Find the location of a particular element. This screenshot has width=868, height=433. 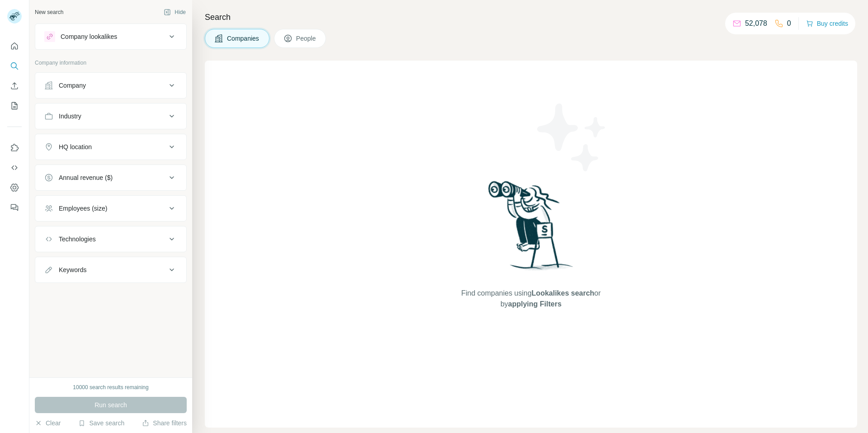

button: Use Surfe API is located at coordinates (14, 168).